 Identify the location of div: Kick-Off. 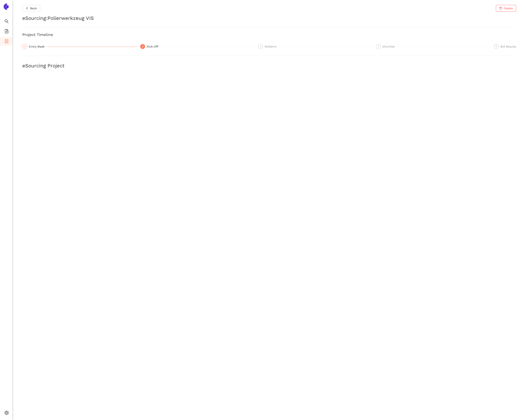
(154, 46).